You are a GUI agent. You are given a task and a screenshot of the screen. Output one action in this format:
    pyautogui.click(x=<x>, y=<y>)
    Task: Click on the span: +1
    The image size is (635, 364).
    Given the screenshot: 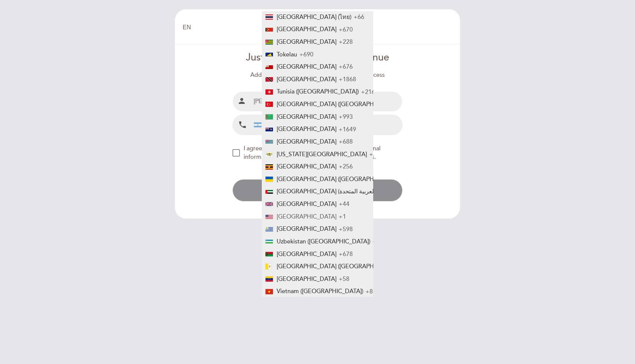 What is the action you would take?
    pyautogui.click(x=342, y=217)
    